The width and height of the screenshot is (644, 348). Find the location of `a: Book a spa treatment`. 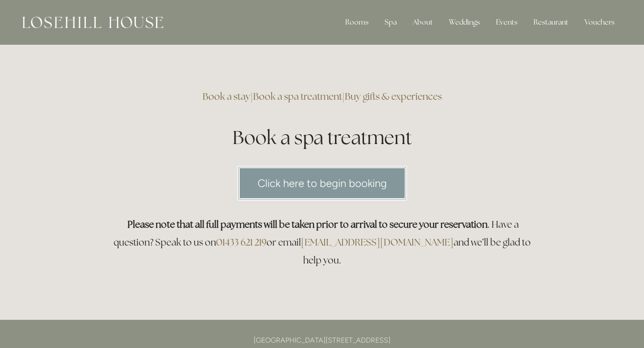

a: Book a spa treatment is located at coordinates (298, 96).